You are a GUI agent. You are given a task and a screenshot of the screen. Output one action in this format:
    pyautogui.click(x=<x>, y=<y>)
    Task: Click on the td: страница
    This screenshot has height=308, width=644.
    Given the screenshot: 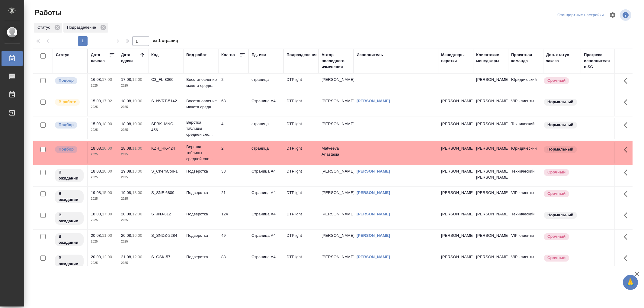 What is the action you would take?
    pyautogui.click(x=266, y=129)
    